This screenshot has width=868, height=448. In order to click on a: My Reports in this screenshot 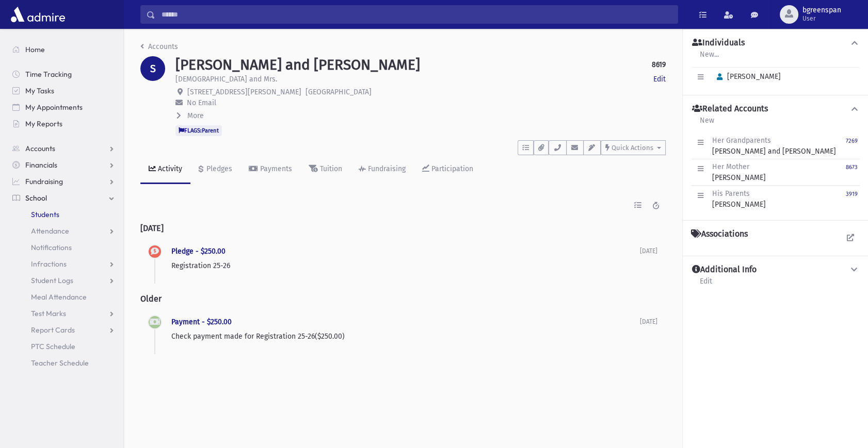, I will do `click(63, 124)`.